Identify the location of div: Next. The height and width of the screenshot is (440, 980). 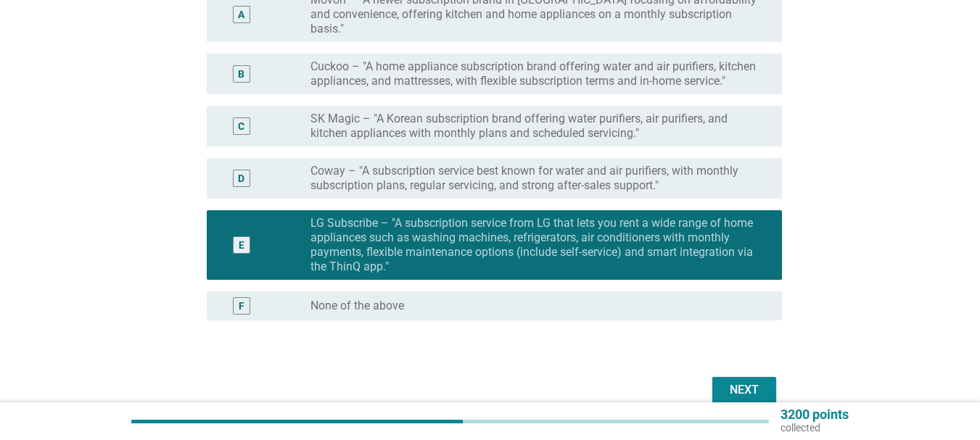
(744, 390).